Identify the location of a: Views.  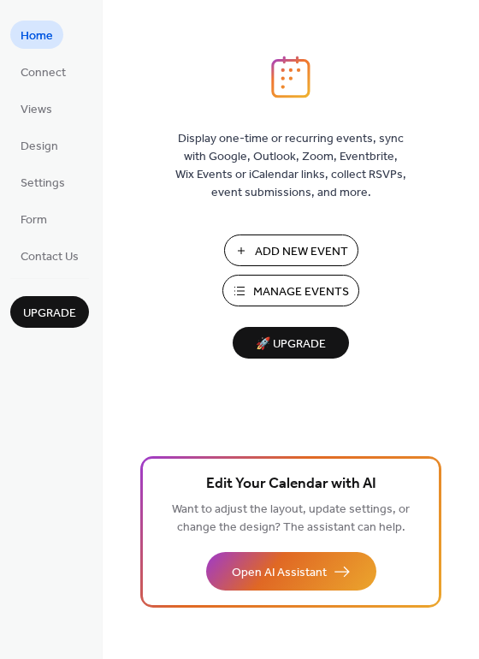
(36, 108).